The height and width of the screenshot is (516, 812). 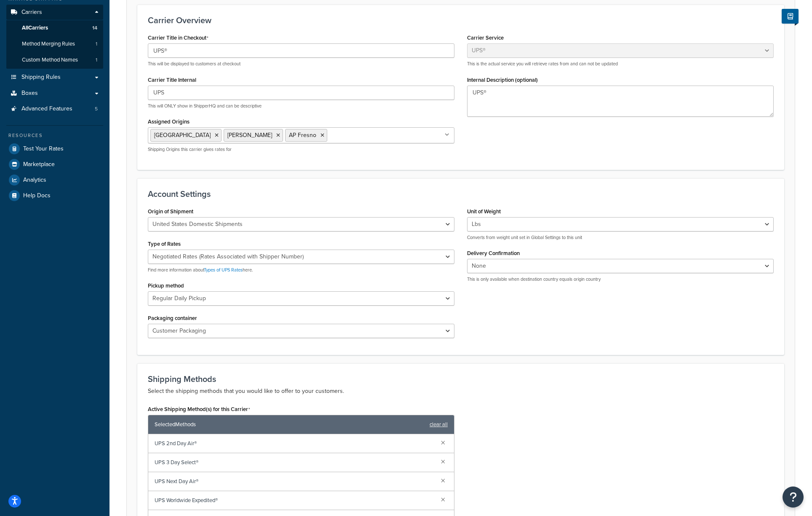 I want to click on p: Select the shipping methods that you would like to offer to your customers., so click(x=461, y=391).